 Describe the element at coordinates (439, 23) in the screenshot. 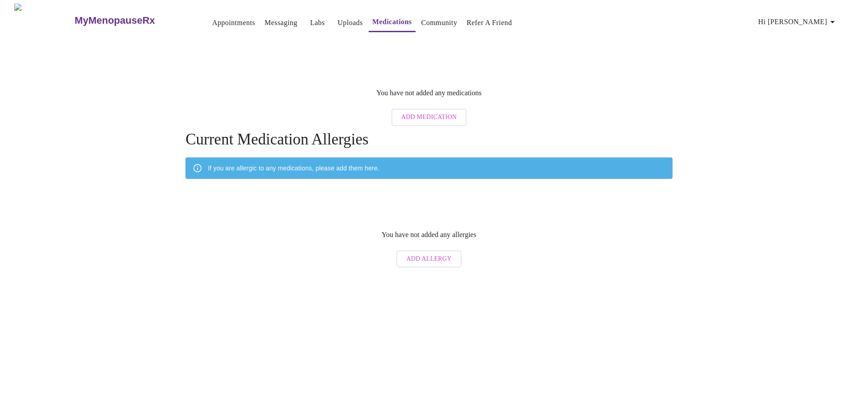

I see `a: Community` at that location.